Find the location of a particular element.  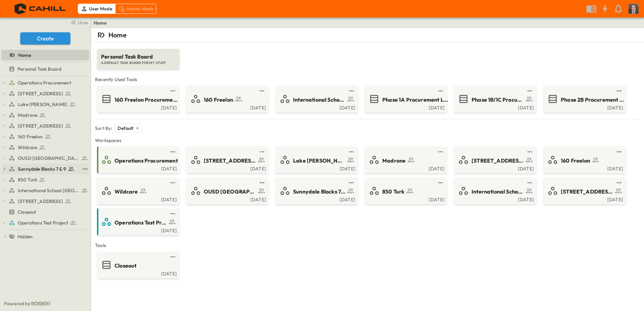

div: Madronetest is located at coordinates (46, 115).